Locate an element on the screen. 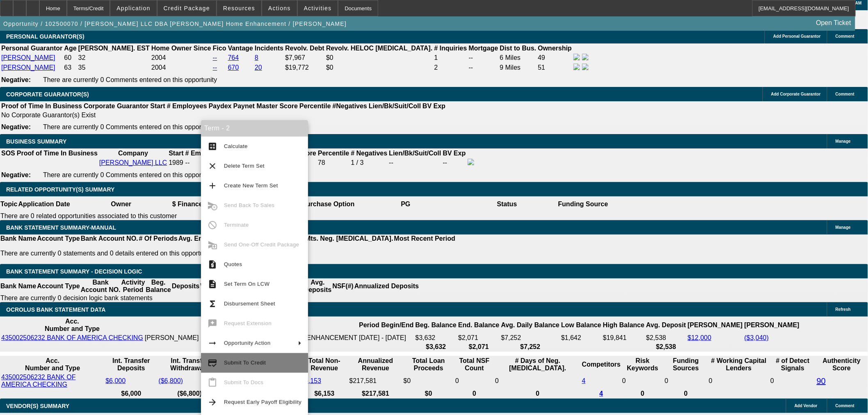 Image resolution: width=868 pixels, height=415 pixels. span: Calculate is located at coordinates (236, 146).